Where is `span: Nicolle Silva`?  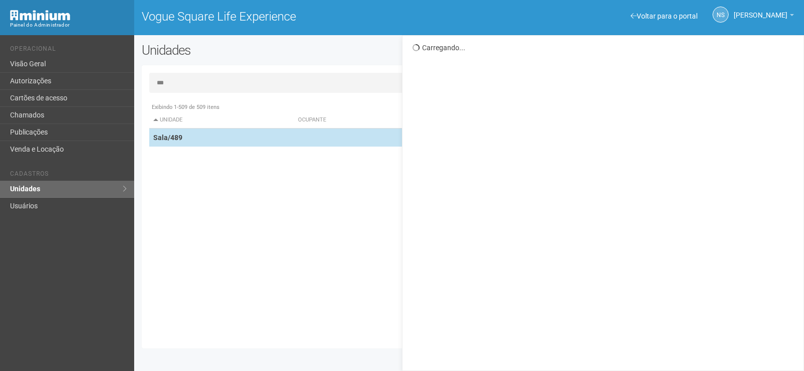
span: Nicolle Silva is located at coordinates (760, 10).